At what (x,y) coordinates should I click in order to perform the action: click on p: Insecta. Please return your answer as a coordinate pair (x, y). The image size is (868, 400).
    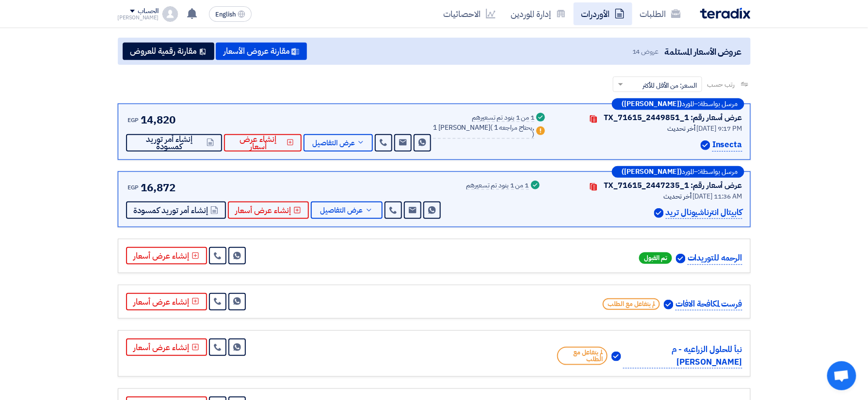
    Looking at the image, I should click on (727, 145).